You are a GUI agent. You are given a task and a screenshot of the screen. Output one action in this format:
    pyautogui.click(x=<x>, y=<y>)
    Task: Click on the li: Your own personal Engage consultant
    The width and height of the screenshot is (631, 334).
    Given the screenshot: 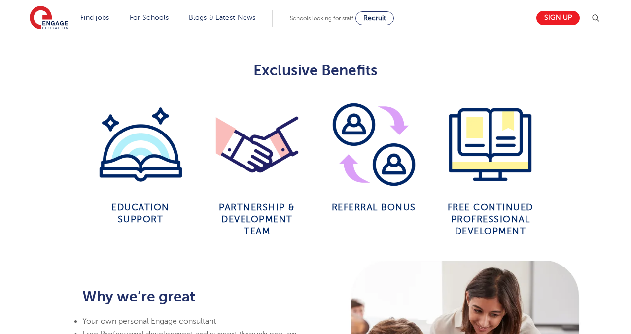 What is the action you would take?
    pyautogui.click(x=192, y=321)
    